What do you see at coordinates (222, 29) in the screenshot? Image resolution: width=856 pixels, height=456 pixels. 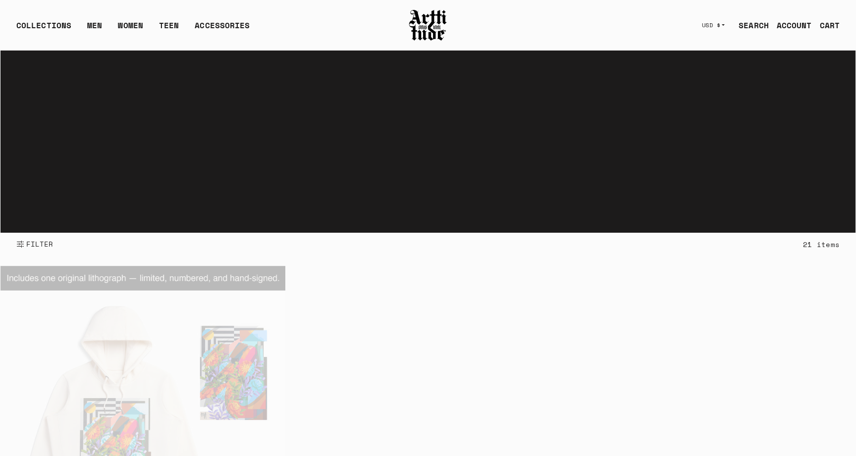 I see `div: ACCESSORIES` at bounding box center [222, 29].